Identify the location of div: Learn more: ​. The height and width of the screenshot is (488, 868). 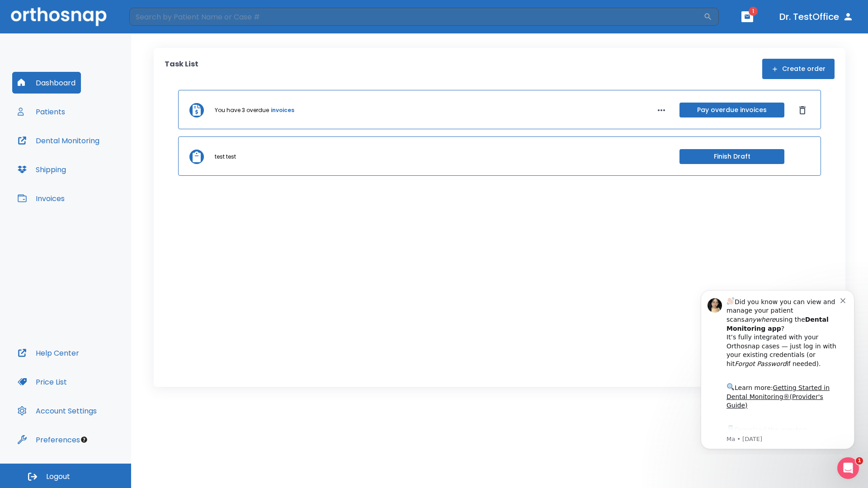
(97, 119).